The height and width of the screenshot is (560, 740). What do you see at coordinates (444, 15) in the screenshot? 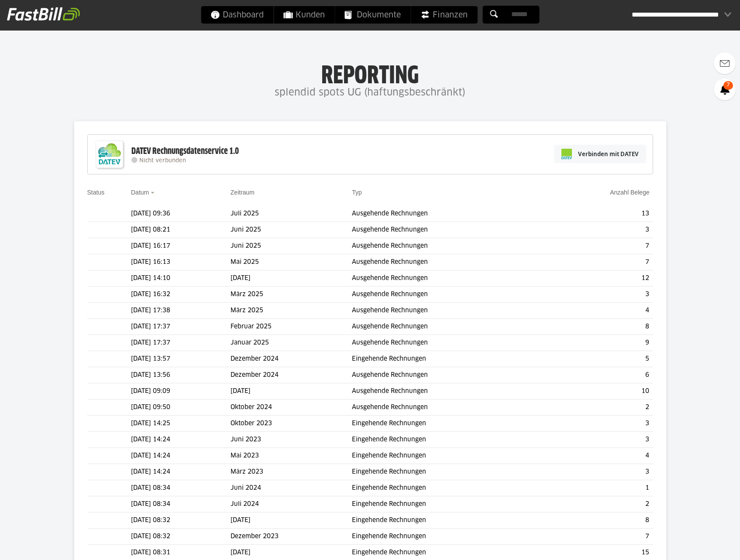
I see `a: Finanzen` at bounding box center [444, 15].